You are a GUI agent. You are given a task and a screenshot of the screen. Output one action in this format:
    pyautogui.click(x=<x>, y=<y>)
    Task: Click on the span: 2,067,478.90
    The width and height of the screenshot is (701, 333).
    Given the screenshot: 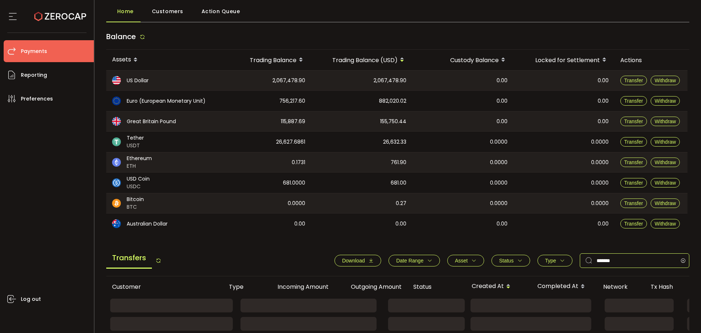 What is the action you would take?
    pyautogui.click(x=289, y=80)
    